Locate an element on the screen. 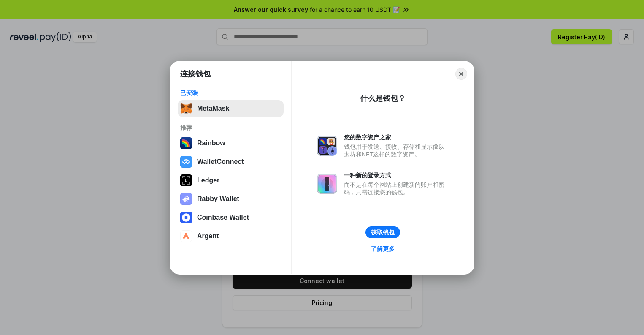  div: 获取钱包 is located at coordinates (382, 232).